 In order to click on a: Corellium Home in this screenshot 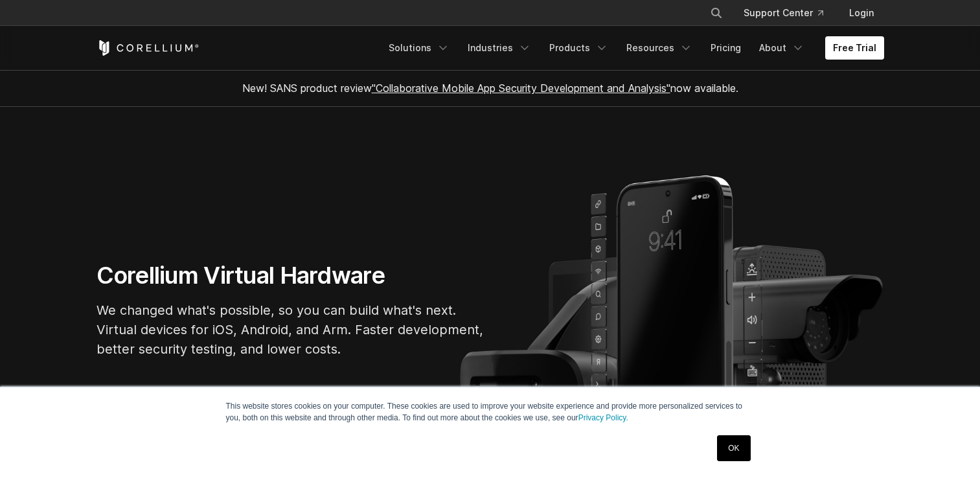, I will do `click(148, 48)`.